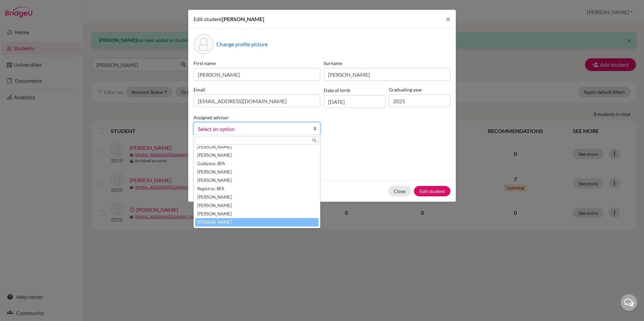  Describe the element at coordinates (257, 63) in the screenshot. I see `label: First name` at that location.